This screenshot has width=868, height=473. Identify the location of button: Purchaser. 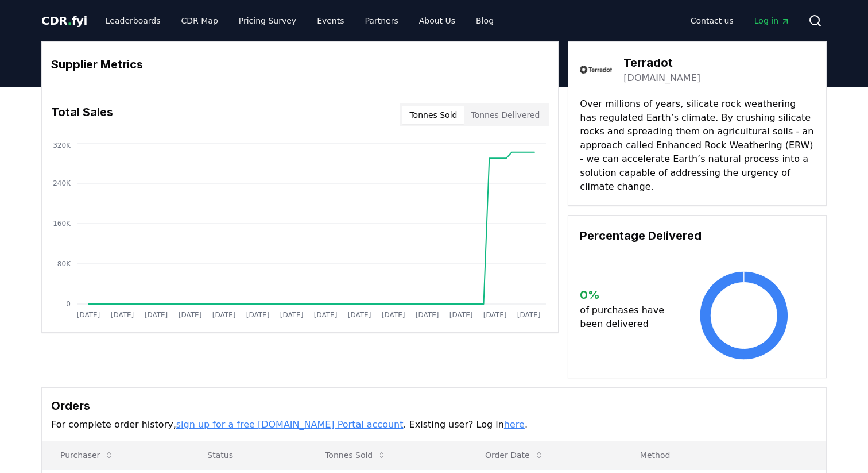
(87, 455).